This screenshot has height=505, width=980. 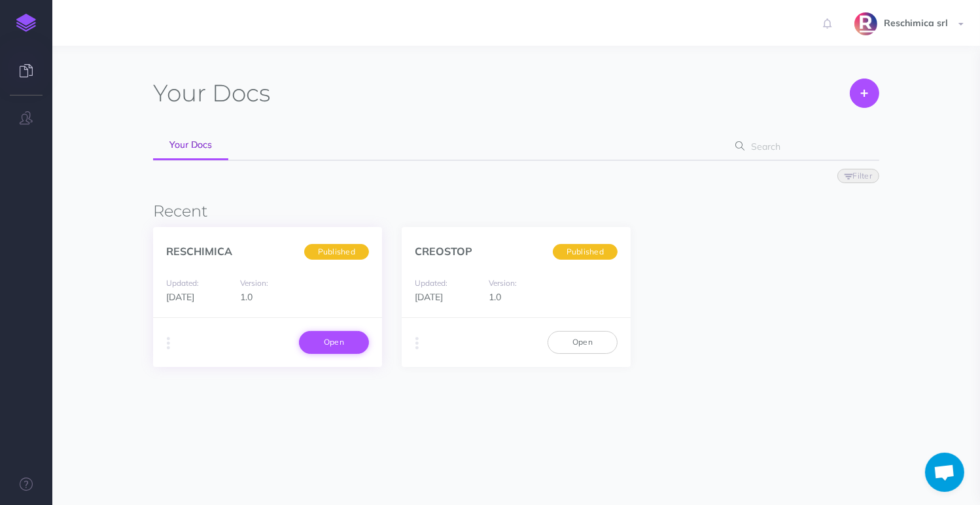 What do you see at coordinates (443, 252) in the screenshot?
I see `a: CREOSTOP` at bounding box center [443, 252].